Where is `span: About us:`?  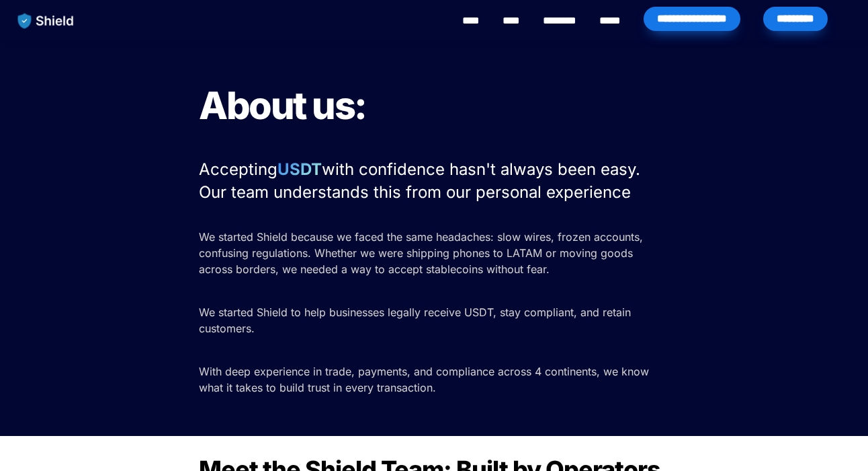
span: About us: is located at coordinates (282, 106).